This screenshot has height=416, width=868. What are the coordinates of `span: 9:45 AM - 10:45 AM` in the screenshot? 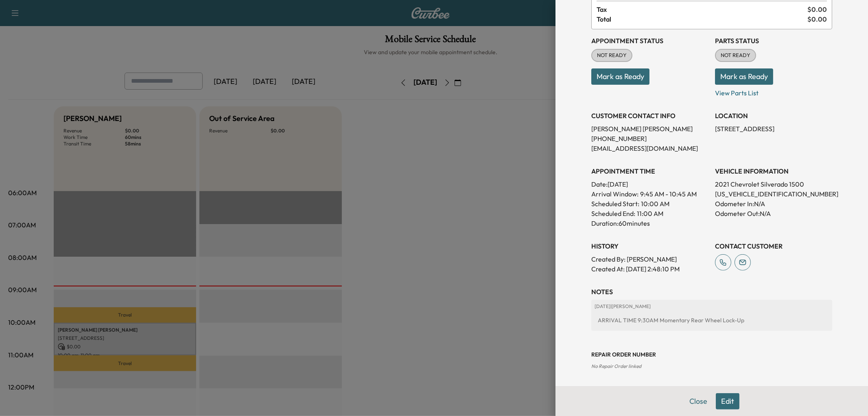 It's located at (668, 194).